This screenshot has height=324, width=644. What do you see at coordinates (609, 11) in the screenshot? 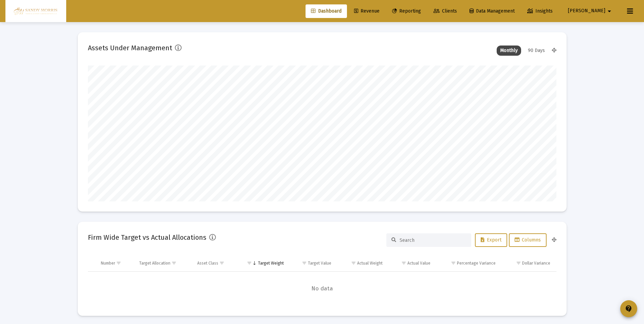
I see `mat-icon: arrow_drop_down` at bounding box center [609, 11].